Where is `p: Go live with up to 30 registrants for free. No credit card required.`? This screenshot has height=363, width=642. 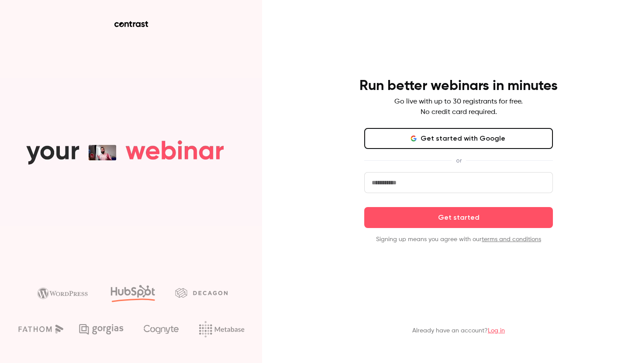
p: Go live with up to 30 registrants for free. No credit card required. is located at coordinates (459, 107).